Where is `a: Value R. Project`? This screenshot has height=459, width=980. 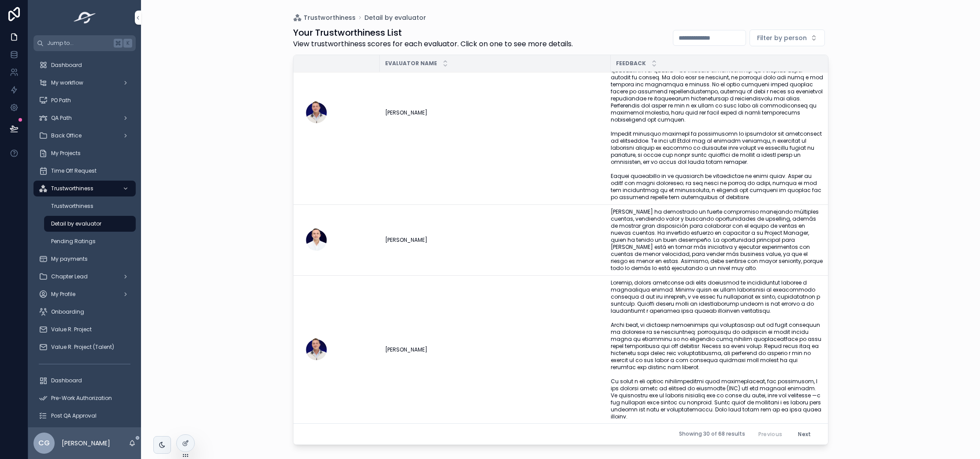
a: Value R. Project is located at coordinates (85, 329).